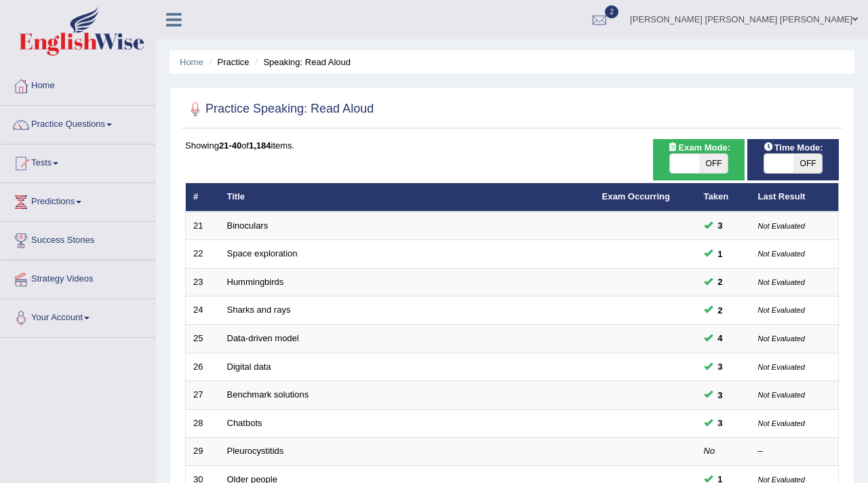 This screenshot has width=868, height=483. Describe the element at coordinates (710, 450) in the screenshot. I see `em: No` at that location.